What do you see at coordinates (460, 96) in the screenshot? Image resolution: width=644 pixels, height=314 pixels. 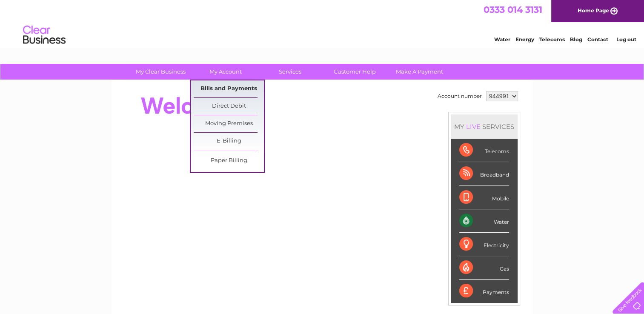 I see `td: Account number` at bounding box center [460, 96].